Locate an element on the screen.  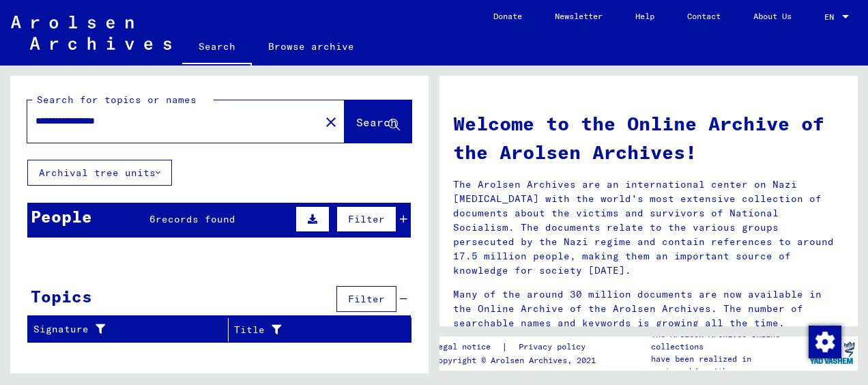
p: have been realized in partnership with is located at coordinates (728, 365).